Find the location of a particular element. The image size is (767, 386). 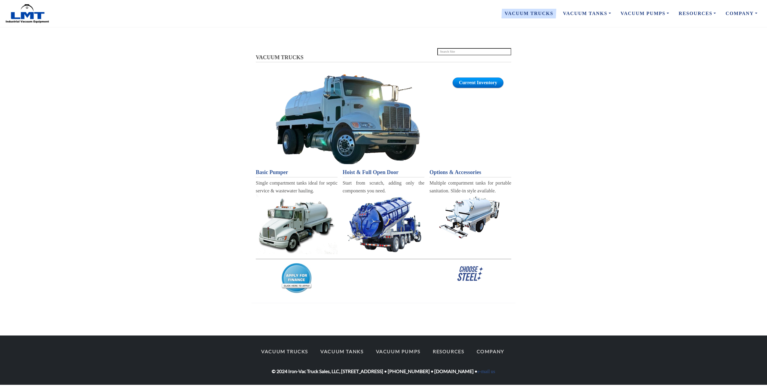

img: Stacks Image 9317 is located at coordinates (297, 225).